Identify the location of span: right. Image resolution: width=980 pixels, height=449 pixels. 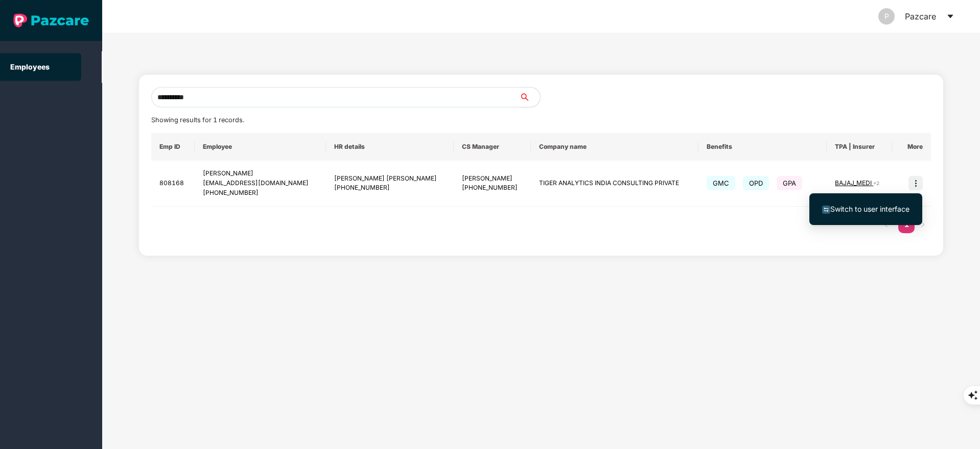
(923, 224).